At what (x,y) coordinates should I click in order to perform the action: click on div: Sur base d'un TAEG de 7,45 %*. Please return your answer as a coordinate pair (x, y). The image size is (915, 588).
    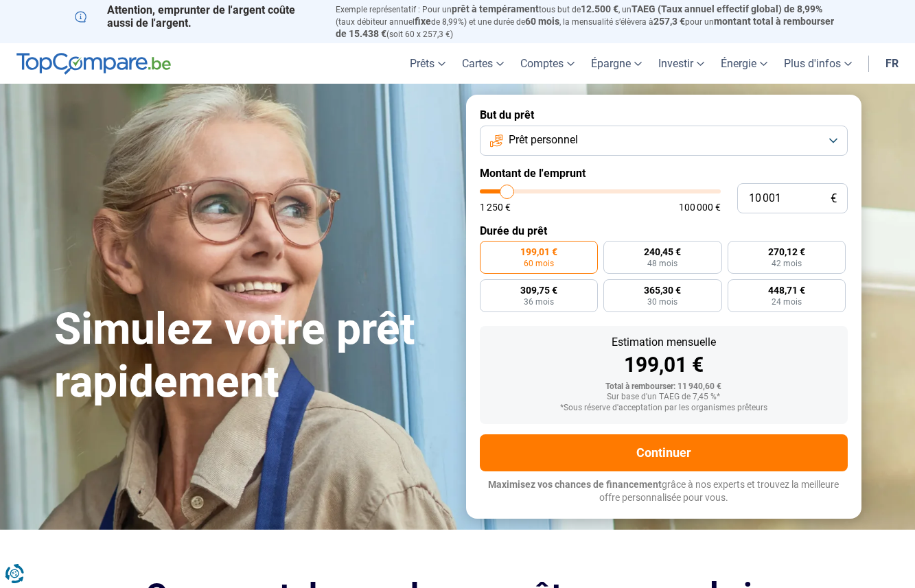
    Looking at the image, I should click on (663, 397).